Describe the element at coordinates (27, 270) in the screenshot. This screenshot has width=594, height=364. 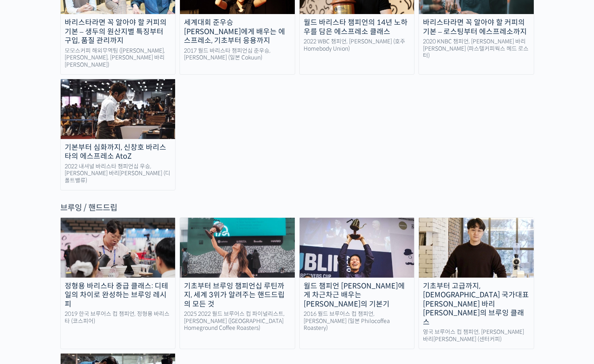
I see `span: 홈` at that location.